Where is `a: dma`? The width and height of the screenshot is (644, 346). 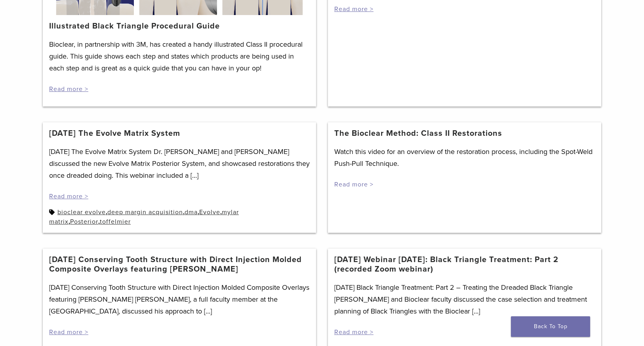
a: dma is located at coordinates (191, 212).